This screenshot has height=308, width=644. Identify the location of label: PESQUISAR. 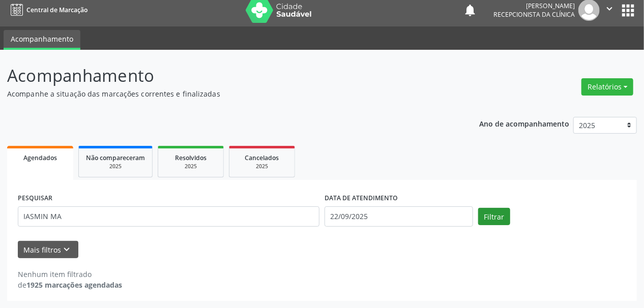
(35, 198).